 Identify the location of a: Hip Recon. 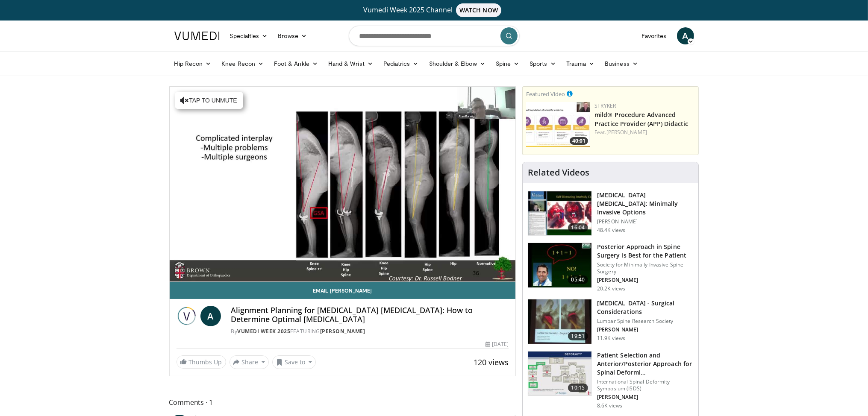
(193, 64).